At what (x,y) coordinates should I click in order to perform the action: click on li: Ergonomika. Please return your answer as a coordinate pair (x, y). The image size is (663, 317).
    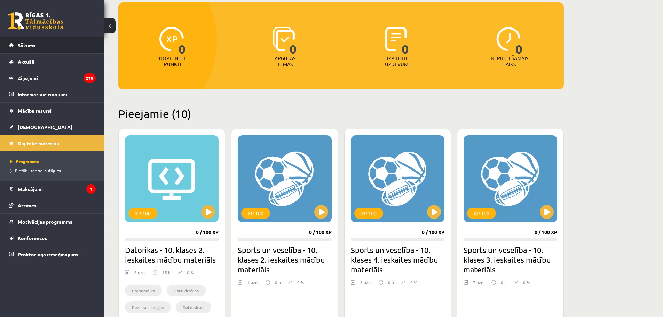
    Looking at the image, I should click on (143, 291).